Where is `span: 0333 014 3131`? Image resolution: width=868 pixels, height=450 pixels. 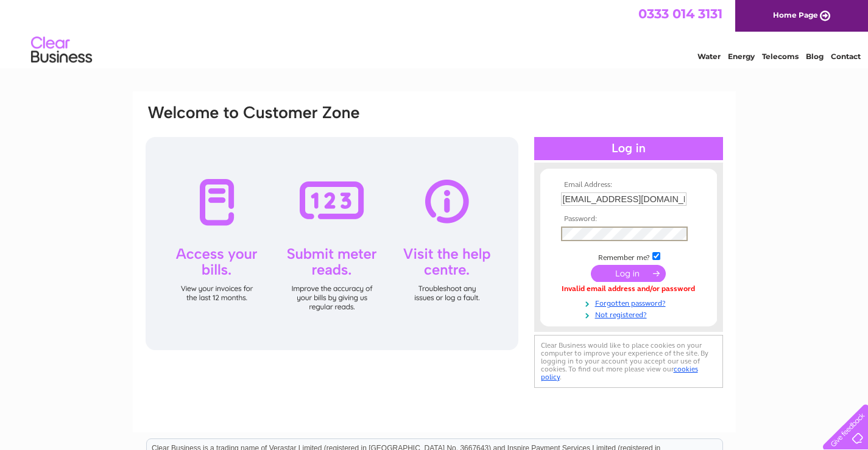 span: 0333 014 3131 is located at coordinates (681, 13).